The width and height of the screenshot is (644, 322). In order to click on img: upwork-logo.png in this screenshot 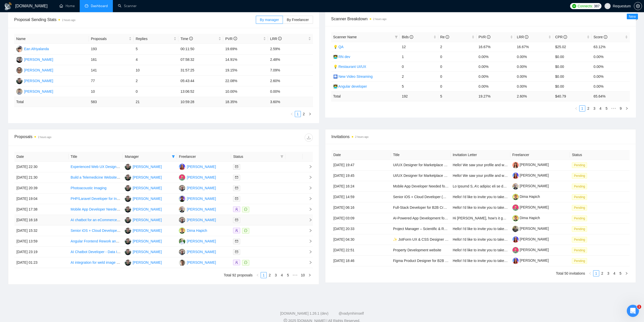, I will do `click(574, 6)`.